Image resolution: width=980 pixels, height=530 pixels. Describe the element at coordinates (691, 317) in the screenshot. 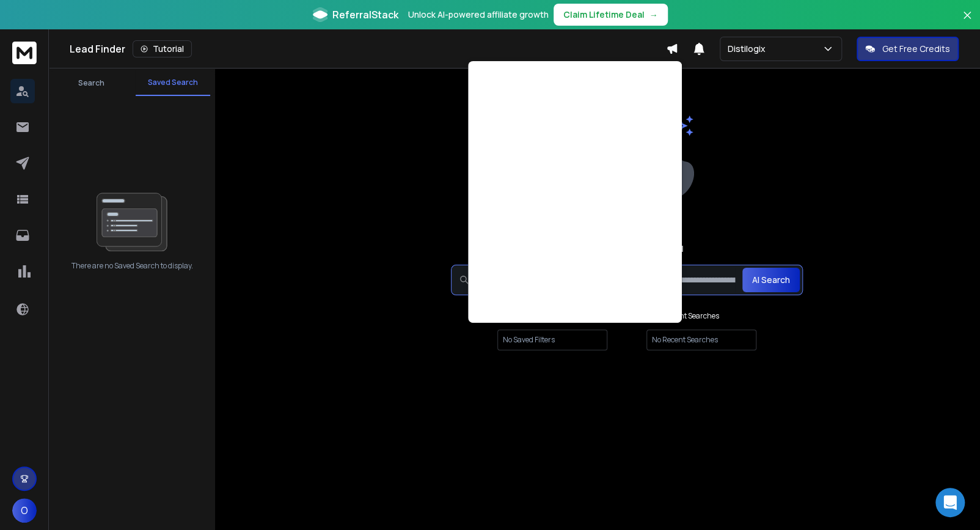

I see `p: Recent Searches` at that location.